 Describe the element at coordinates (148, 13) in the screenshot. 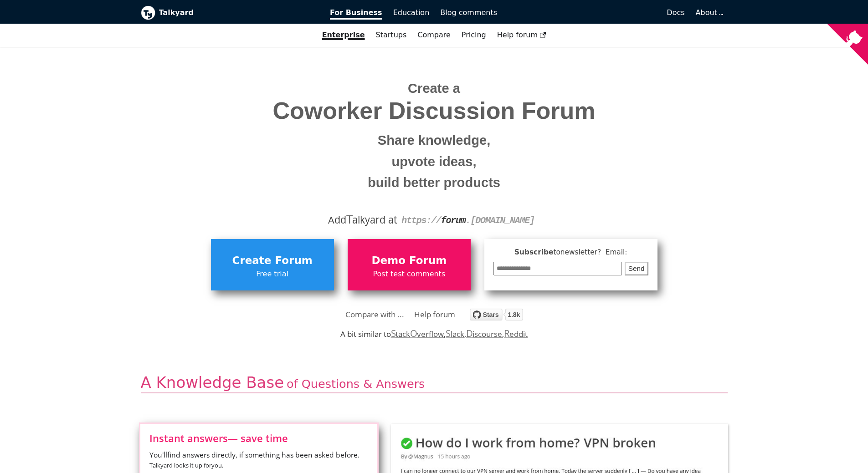

I see `img: Talkyard logo` at that location.